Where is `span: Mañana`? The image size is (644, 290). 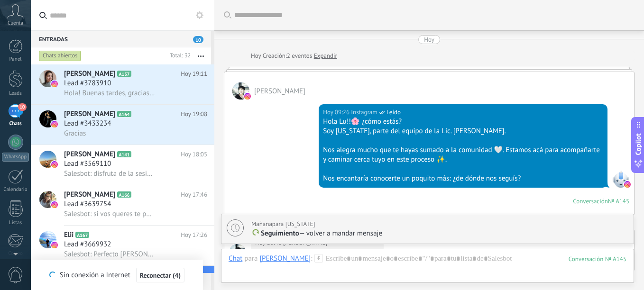 span: Mañana is located at coordinates (262, 224).